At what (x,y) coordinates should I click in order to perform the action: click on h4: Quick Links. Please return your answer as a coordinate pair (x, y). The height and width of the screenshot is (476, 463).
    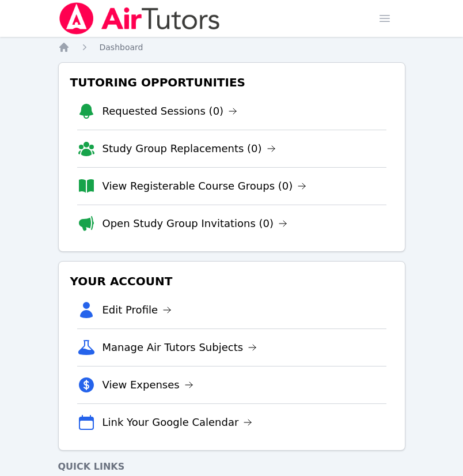
    Looking at the image, I should click on (232, 467).